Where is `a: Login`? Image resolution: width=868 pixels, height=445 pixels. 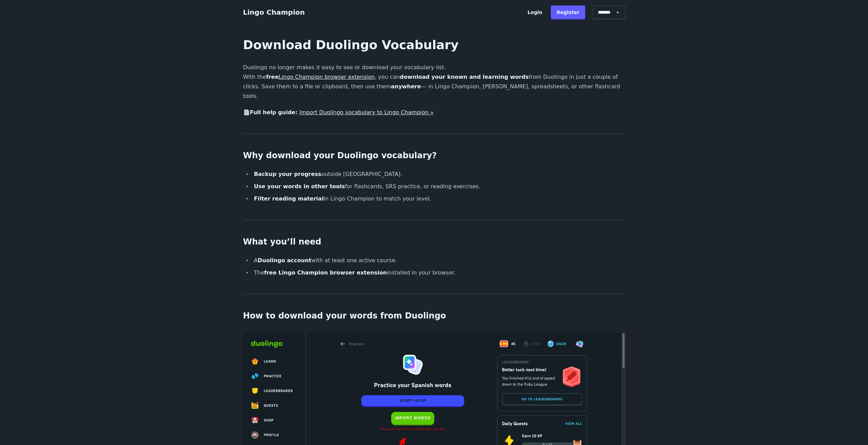 a: Login is located at coordinates (535, 12).